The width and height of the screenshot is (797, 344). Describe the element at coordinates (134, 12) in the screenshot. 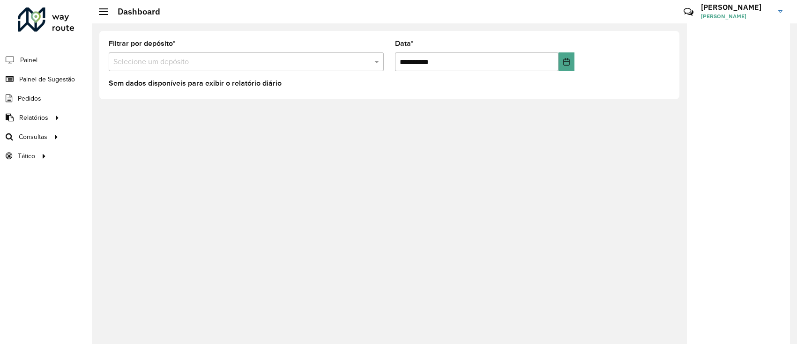

I see `h2: Dashboard` at that location.